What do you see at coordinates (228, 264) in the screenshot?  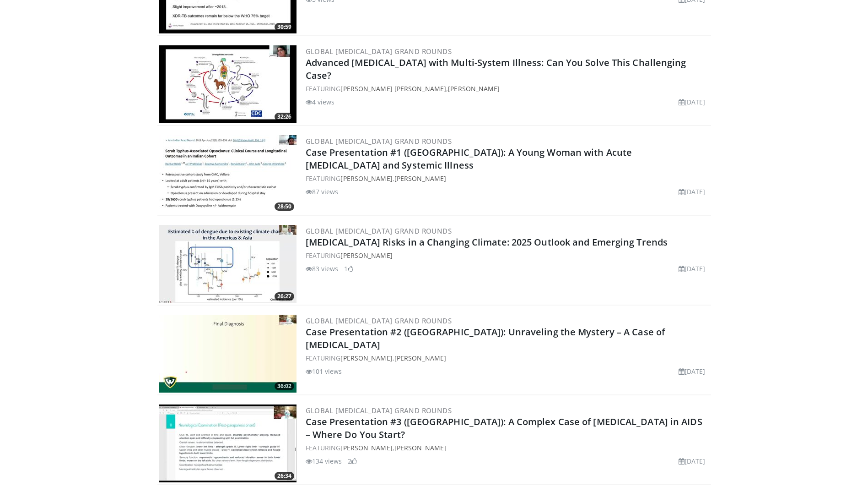 I see `img: 379f73db-1b2f-4a88-bc0a-c66465a3762a.300x170_q85_crop-smart_upscale.jpg` at bounding box center [228, 264].